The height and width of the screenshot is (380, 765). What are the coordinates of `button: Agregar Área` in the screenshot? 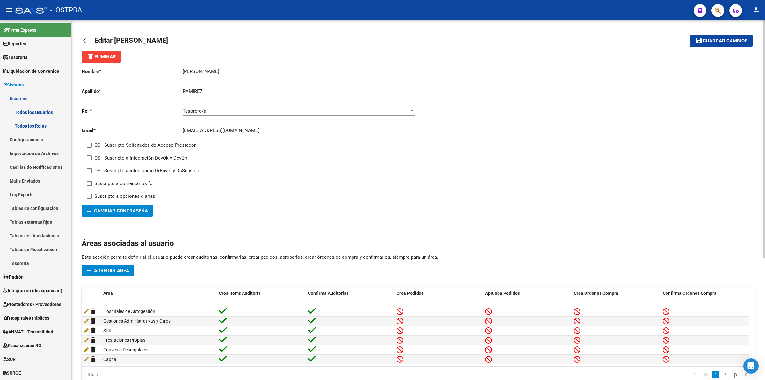 It's located at (108, 270).